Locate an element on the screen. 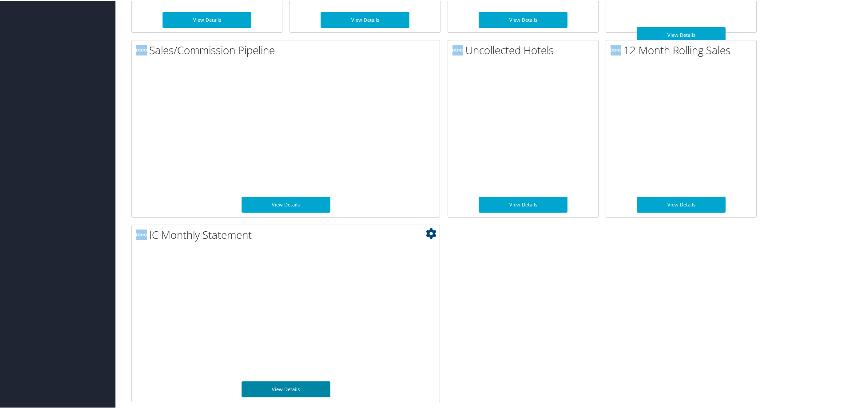 The width and height of the screenshot is (849, 408). h2: 12 Month Rolling Sales is located at coordinates (684, 49).